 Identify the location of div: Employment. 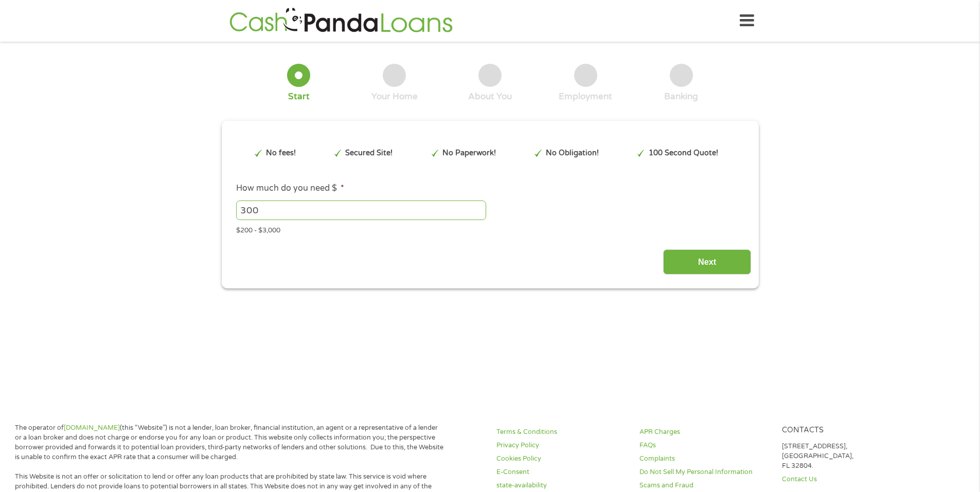
(585, 97).